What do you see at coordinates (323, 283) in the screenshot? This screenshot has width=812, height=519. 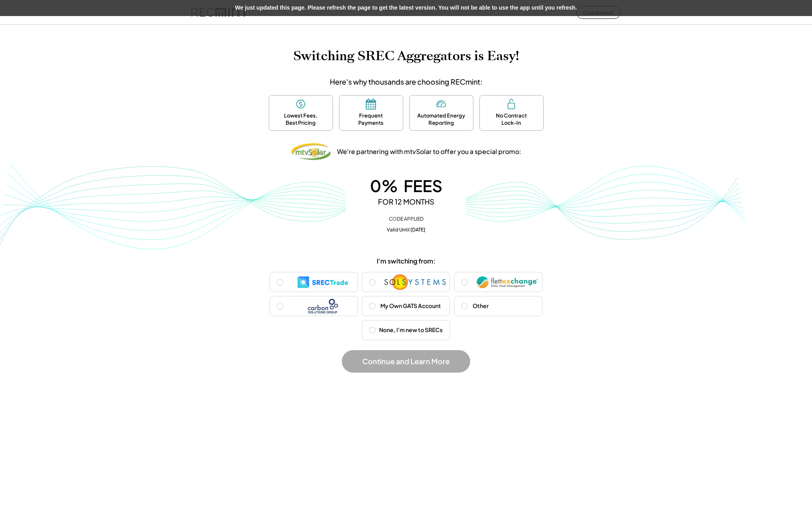 I see `img: SRECTrade.png` at bounding box center [323, 283].